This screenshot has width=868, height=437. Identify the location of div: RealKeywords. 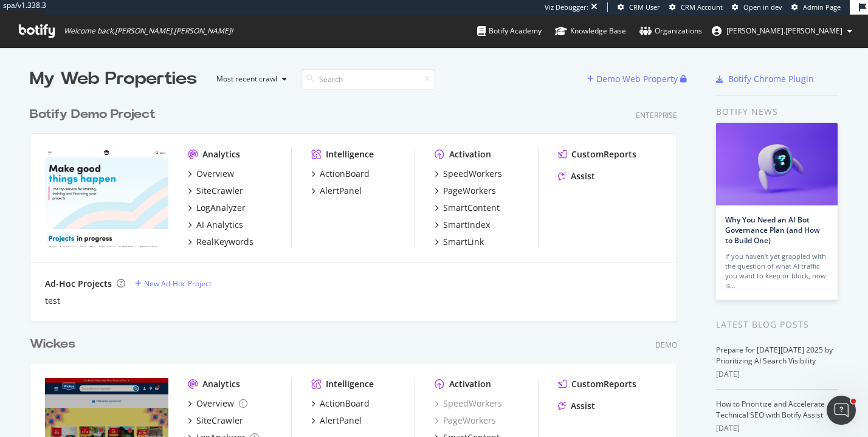
(225, 242).